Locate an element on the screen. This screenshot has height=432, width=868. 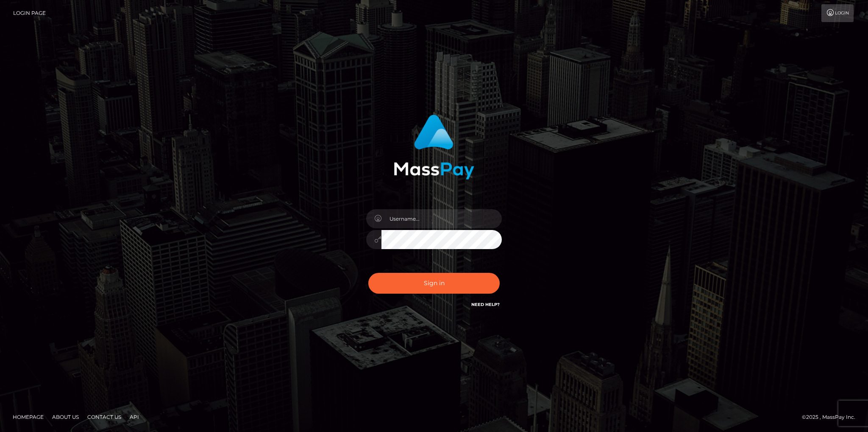
a: Need Help? is located at coordinates (485, 304).